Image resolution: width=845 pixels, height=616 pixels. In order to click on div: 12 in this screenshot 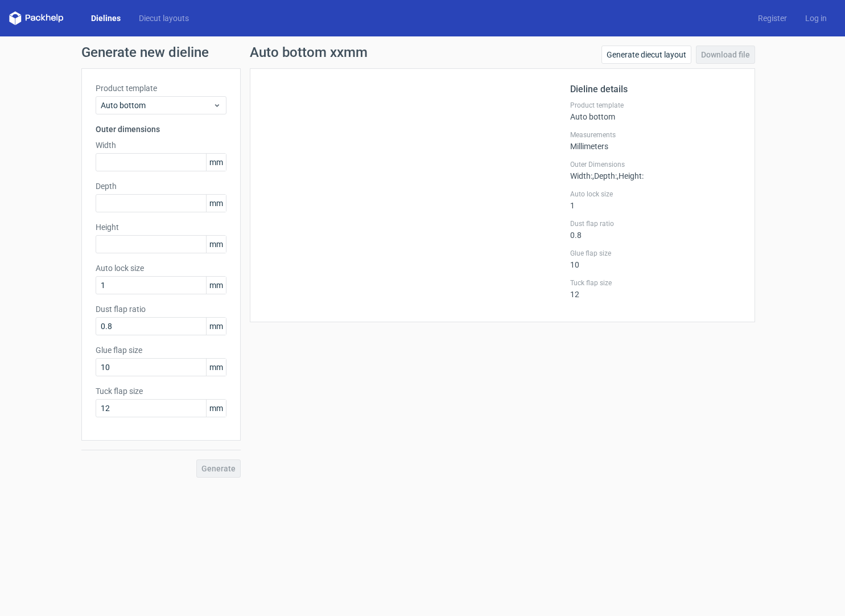, I will do `click(655, 288)`.